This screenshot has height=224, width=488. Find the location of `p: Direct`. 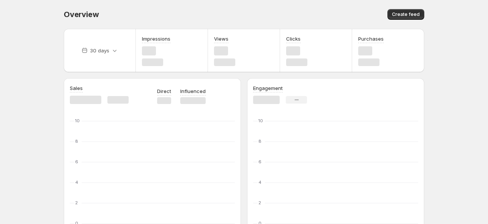

p: Direct is located at coordinates (164, 91).